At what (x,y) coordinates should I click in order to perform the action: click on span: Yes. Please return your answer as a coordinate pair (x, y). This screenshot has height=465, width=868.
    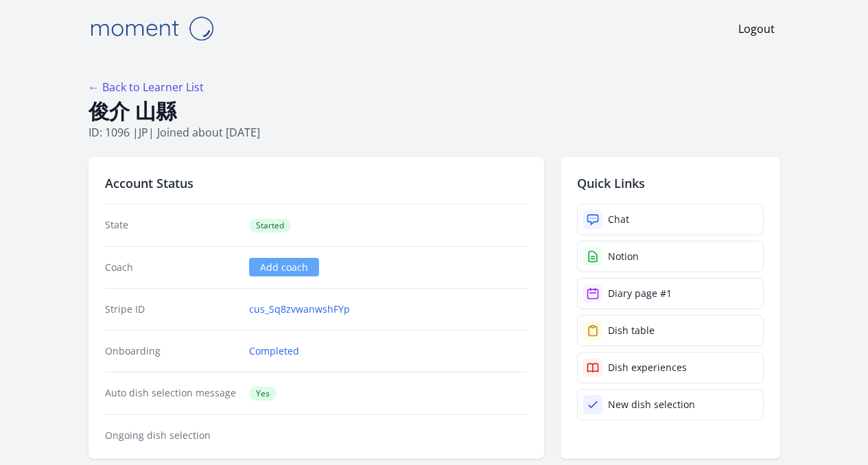
    Looking at the image, I should click on (263, 393).